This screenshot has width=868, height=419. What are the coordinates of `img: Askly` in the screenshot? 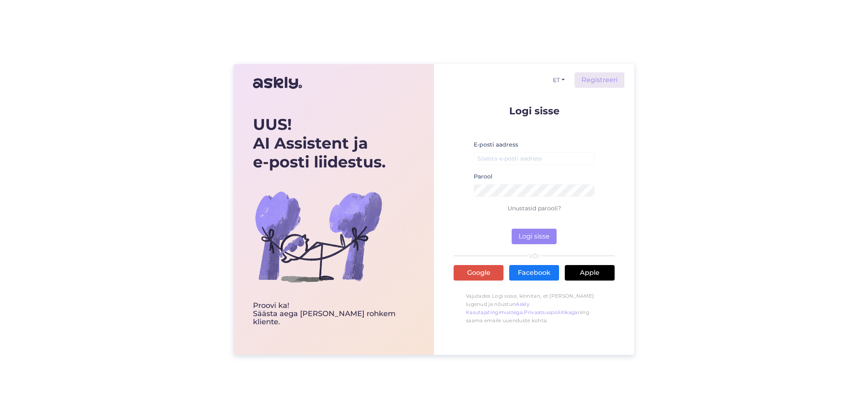 It's located at (277, 83).